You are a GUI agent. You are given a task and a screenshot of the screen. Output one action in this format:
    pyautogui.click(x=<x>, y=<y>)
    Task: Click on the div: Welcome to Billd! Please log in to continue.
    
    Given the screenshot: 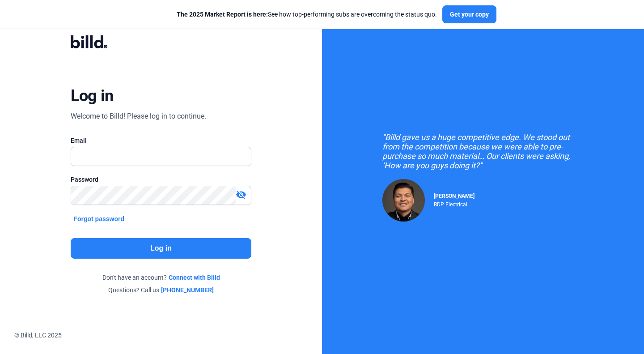 What is the action you would take?
    pyautogui.click(x=139, y=117)
    